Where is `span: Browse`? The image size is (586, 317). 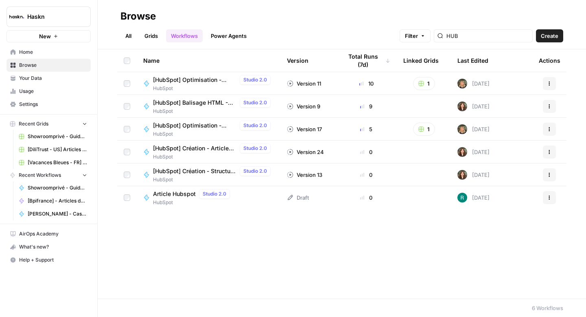
span: Browse is located at coordinates (53, 65).